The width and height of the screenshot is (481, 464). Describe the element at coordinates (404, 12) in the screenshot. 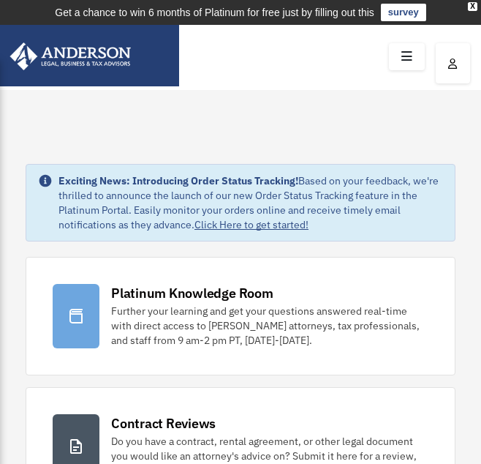

I see `a: survey` at that location.